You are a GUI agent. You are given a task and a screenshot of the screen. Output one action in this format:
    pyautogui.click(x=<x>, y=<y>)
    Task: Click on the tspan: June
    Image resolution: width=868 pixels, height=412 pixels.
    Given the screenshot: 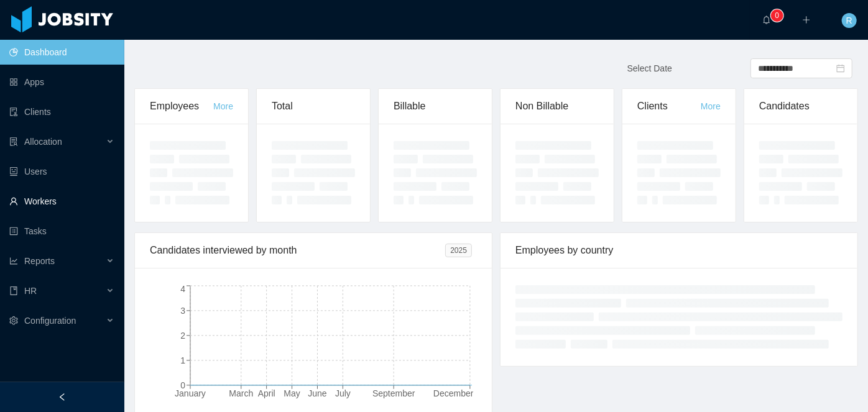 What is the action you would take?
    pyautogui.click(x=317, y=393)
    